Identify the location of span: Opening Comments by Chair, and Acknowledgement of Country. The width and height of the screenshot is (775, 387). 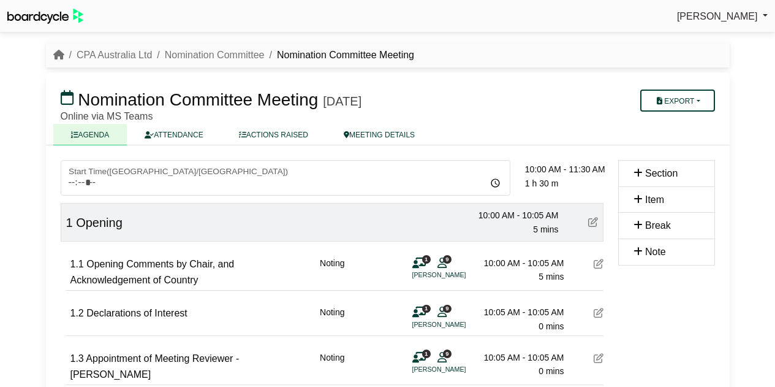
(153, 271).